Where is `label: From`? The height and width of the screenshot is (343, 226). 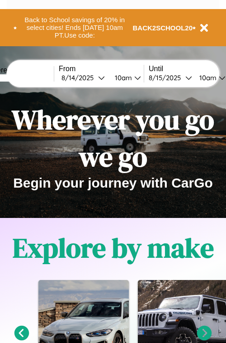 label: From is located at coordinates (101, 69).